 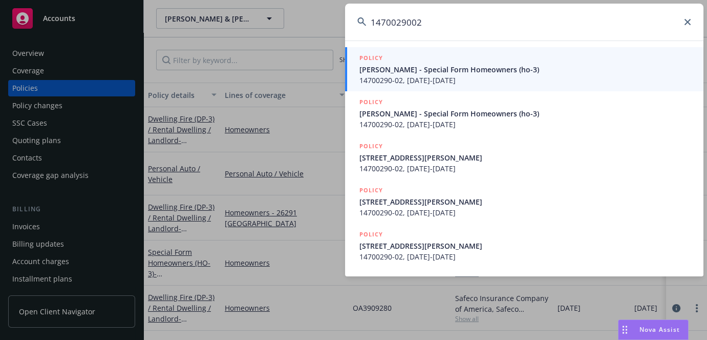 I want to click on div: Drag to move, so click(x=625, y=329).